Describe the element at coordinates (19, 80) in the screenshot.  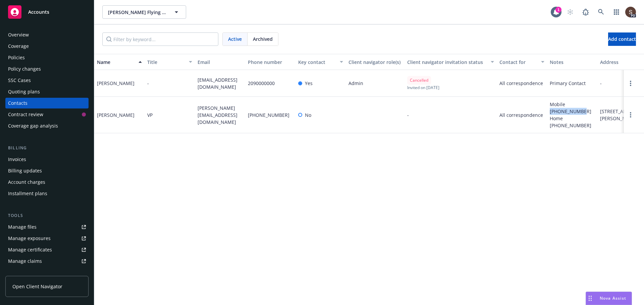
I see `div: SSC Cases` at that location.